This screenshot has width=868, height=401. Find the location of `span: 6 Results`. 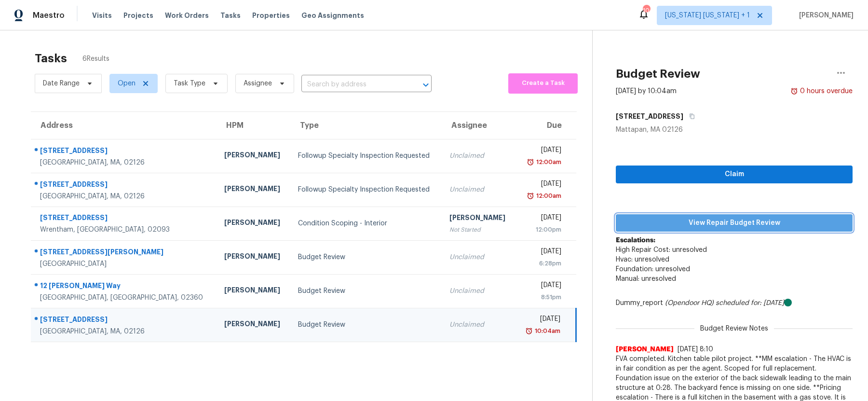

span: 6 Results is located at coordinates (96, 59).